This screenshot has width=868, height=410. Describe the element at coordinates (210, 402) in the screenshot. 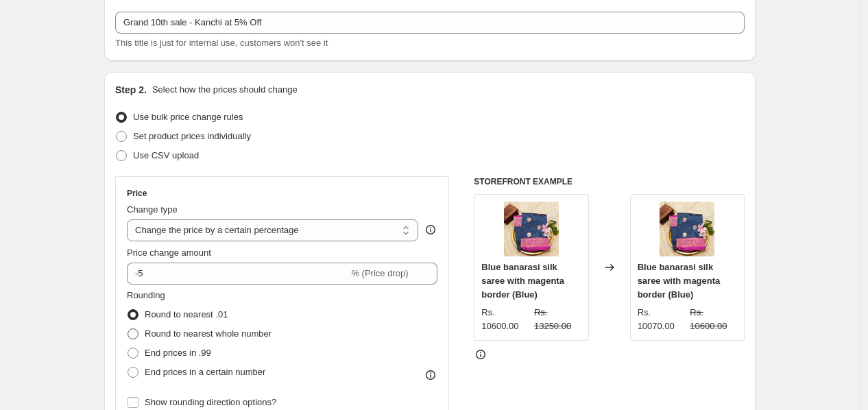

I see `span: Show rounding direction options?` at that location.